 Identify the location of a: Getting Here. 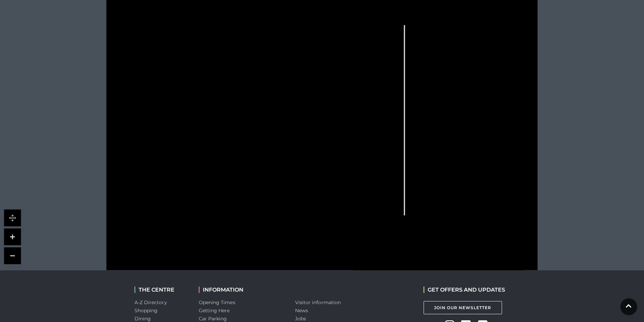
(214, 311).